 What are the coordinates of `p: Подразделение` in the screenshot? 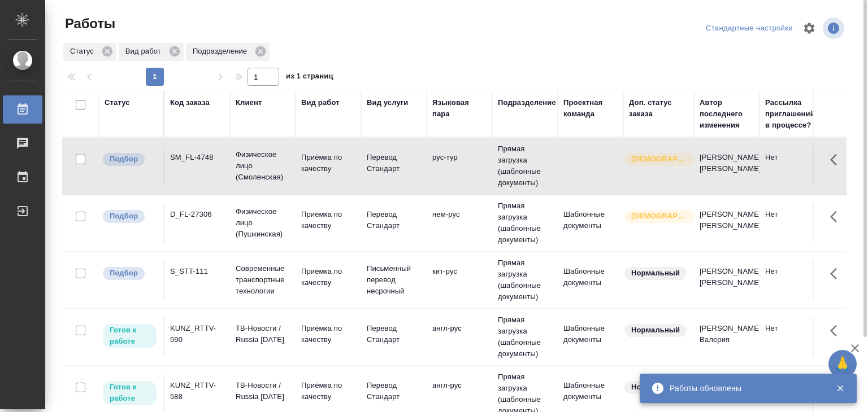 It's located at (221, 52).